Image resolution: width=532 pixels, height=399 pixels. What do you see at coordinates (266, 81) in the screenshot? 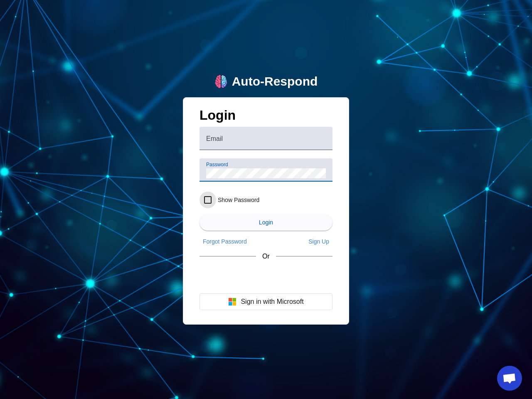
I see `a: logoAuto-Respond` at bounding box center [266, 81].